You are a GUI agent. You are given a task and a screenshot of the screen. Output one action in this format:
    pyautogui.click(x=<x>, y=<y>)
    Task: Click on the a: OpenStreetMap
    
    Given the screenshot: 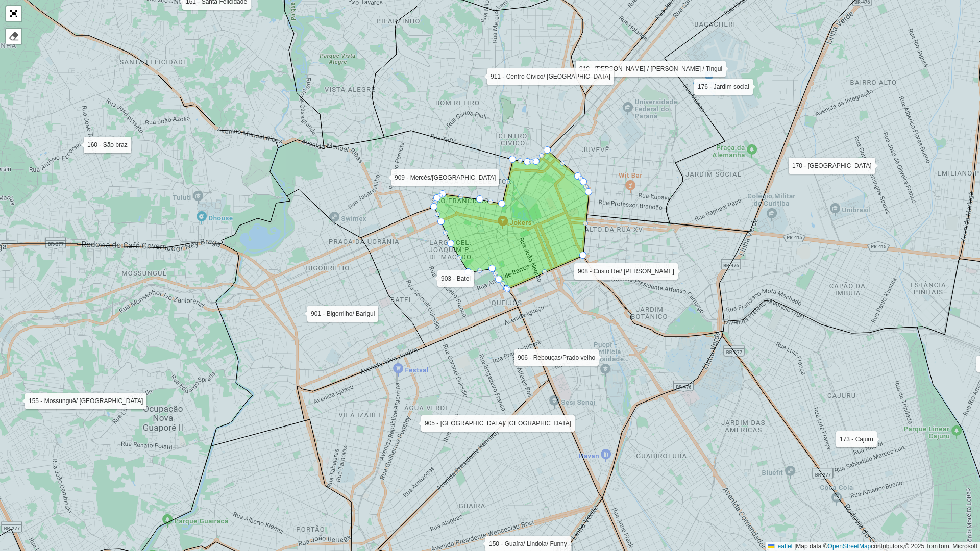 What is the action you would take?
    pyautogui.click(x=849, y=546)
    